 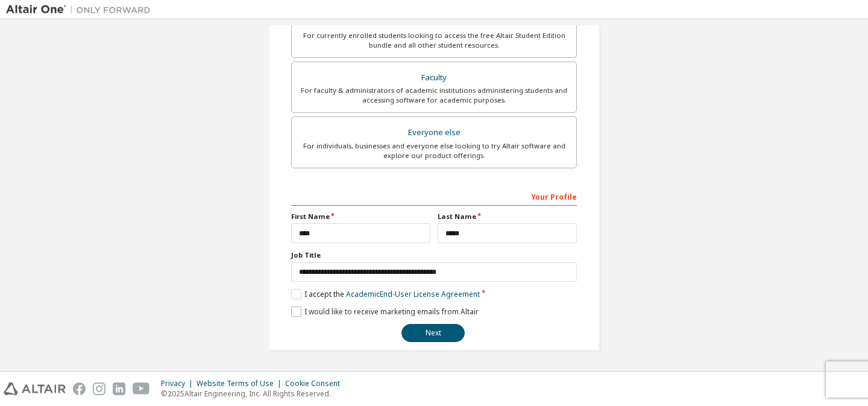 What do you see at coordinates (413, 294) in the screenshot?
I see `a: Academic End-User License Agreement` at bounding box center [413, 294].